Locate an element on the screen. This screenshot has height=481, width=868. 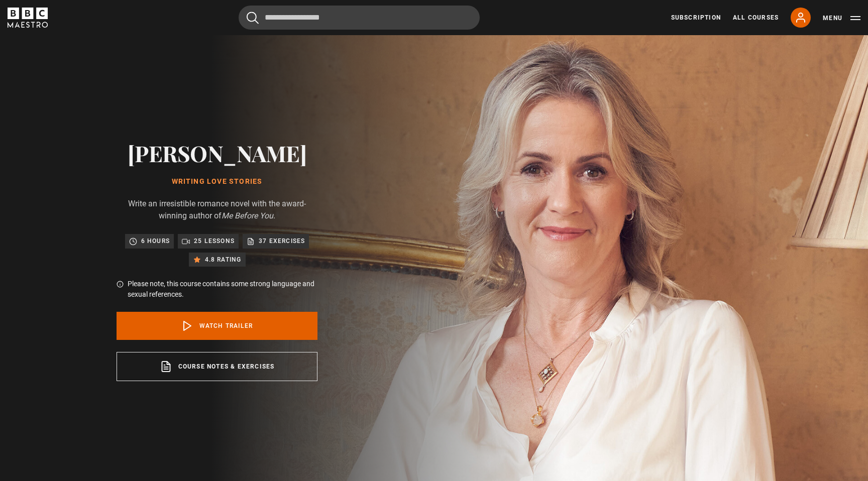
a: BBC Maestro is located at coordinates (28, 18).